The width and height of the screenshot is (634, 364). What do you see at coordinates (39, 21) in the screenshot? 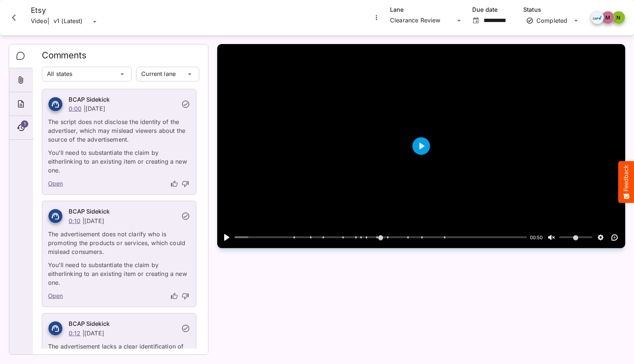
I see `p: Video` at bounding box center [39, 21].